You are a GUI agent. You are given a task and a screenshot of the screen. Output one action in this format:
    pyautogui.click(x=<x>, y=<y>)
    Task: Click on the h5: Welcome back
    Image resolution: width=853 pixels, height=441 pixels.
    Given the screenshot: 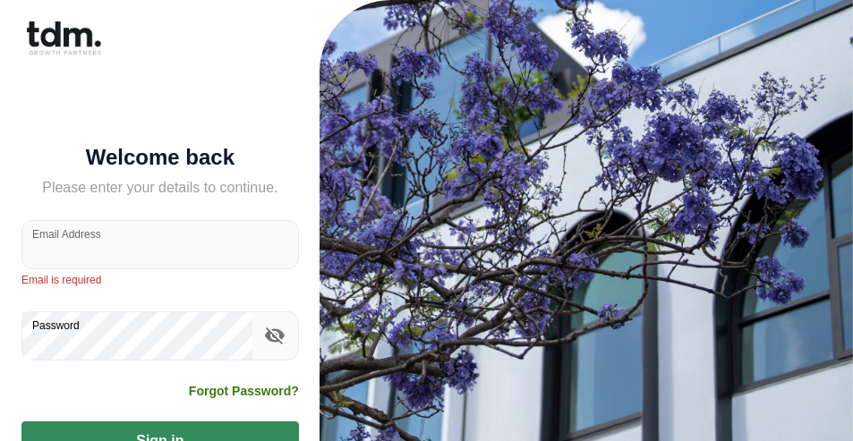 What is the action you would take?
    pyautogui.click(x=160, y=158)
    